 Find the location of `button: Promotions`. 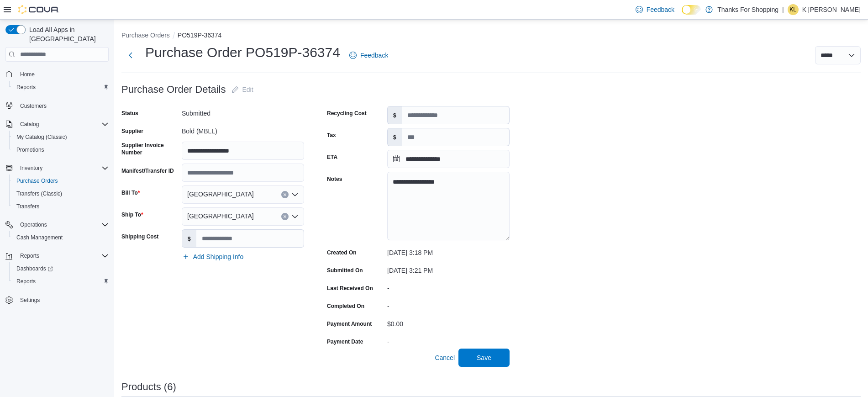

button: Promotions is located at coordinates (61, 149).